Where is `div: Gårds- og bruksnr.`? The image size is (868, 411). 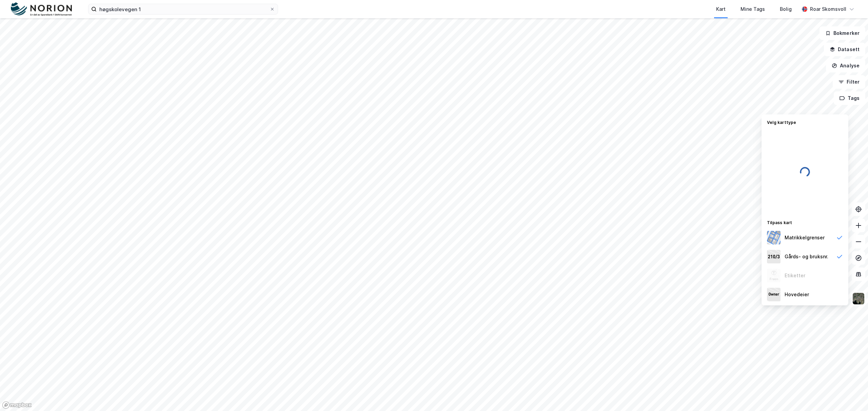 div: Gårds- og bruksnr. is located at coordinates (806, 257).